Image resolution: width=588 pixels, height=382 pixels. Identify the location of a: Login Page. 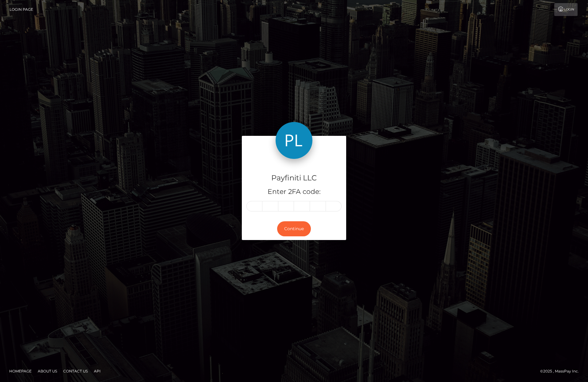
(21, 9).